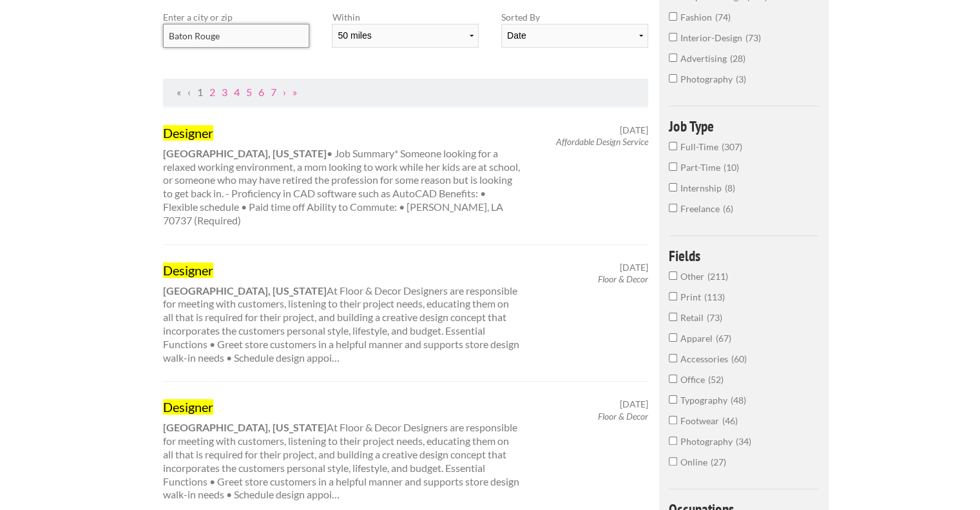  What do you see at coordinates (249, 91) in the screenshot?
I see `a: Page 5` at bounding box center [249, 91].